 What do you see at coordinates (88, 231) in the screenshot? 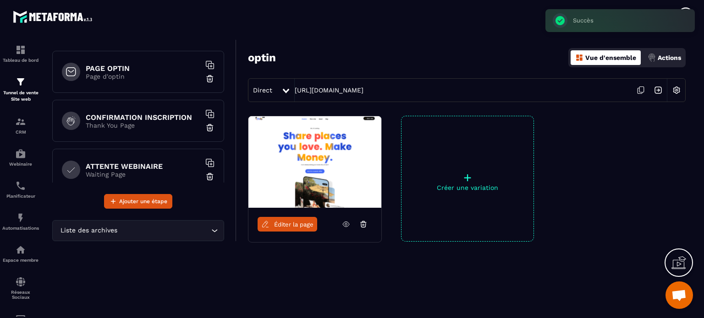
I see `span: Liste des archives` at bounding box center [88, 231].